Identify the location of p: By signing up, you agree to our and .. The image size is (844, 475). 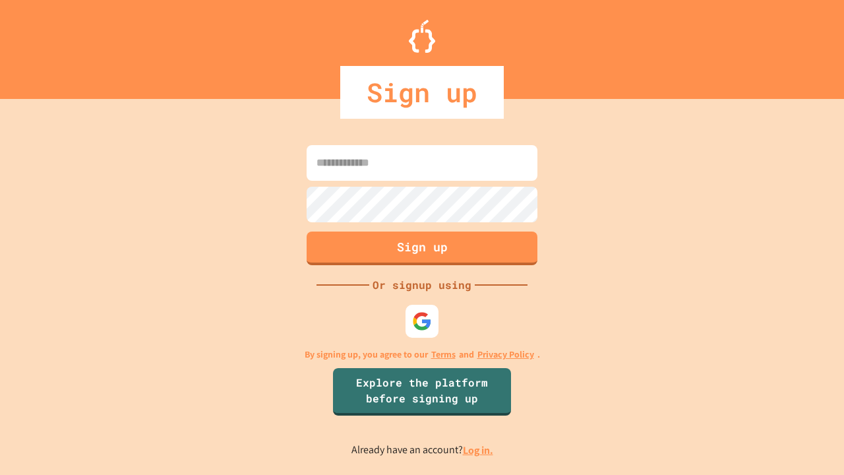
(422, 354).